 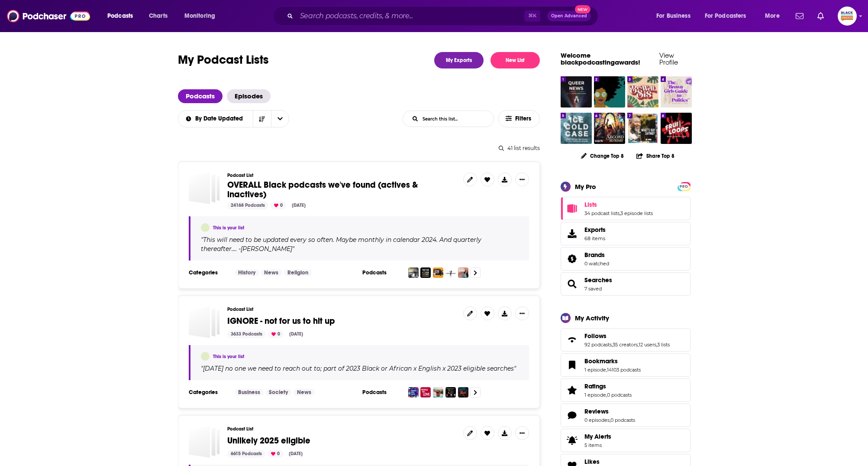 I want to click on input: Search podcasts, credits, & more..., so click(x=410, y=16).